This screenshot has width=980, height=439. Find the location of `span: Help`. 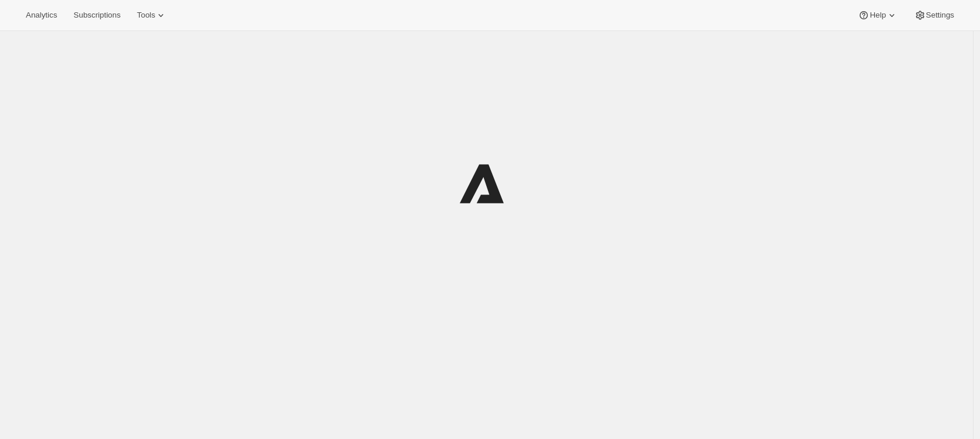

span: Help is located at coordinates (877, 15).